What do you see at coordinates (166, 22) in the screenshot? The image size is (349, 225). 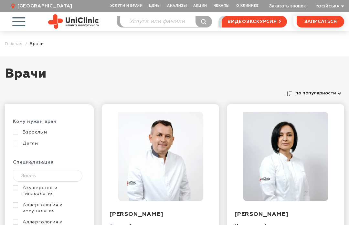 I see `input: Услуга или фамилия` at bounding box center [166, 22].